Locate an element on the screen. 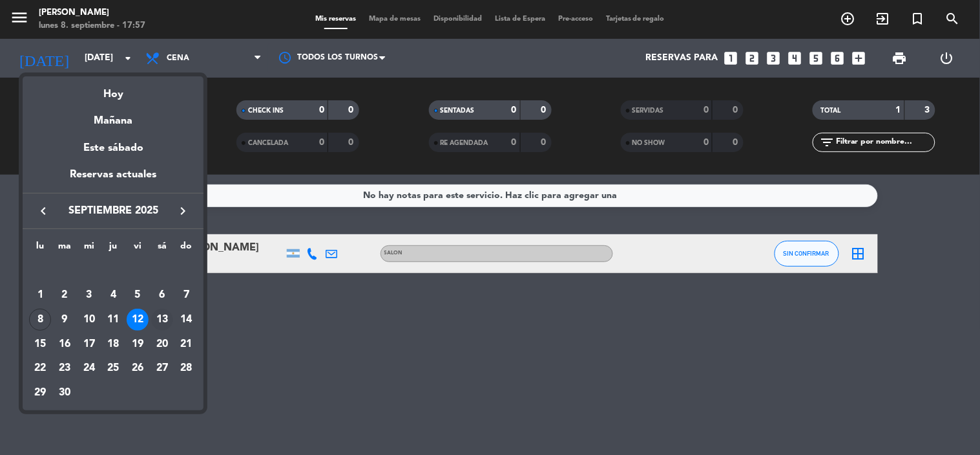  td: 3 de septiembre de 2025 is located at coordinates (89, 295).